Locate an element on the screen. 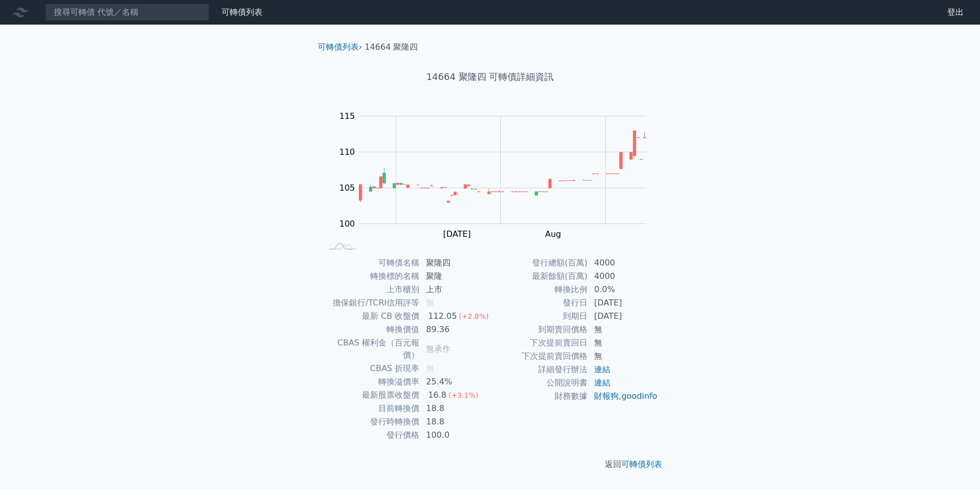  td: 轉換標的名稱 is located at coordinates (371, 276).